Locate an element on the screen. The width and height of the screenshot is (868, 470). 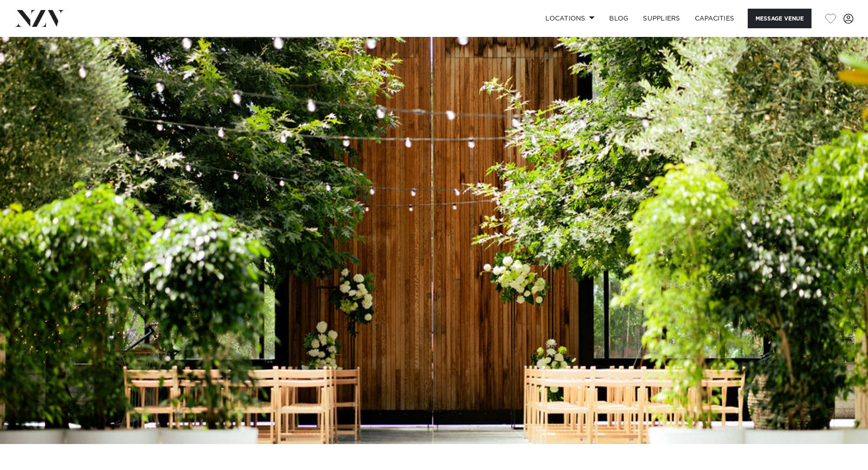
a: SUPPLIERS is located at coordinates (661, 18).